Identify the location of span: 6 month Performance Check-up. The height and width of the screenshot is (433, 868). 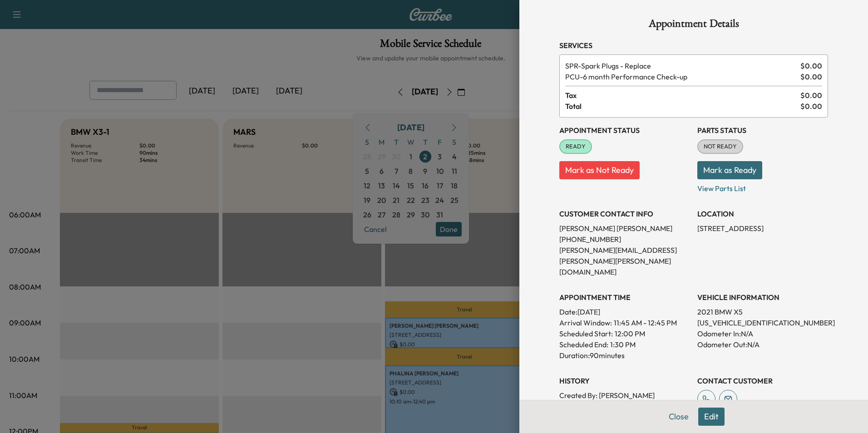
(681, 77).